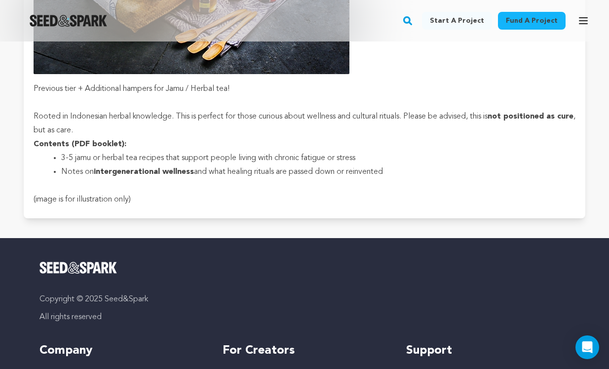 Image resolution: width=609 pixels, height=369 pixels. What do you see at coordinates (532, 21) in the screenshot?
I see `a: Fund a project` at bounding box center [532, 21].